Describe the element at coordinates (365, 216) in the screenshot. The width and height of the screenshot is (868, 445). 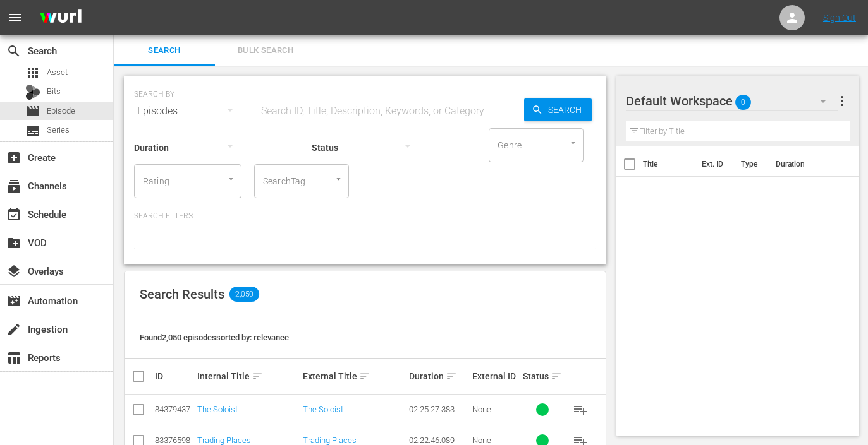
I see `p: Search Filters:` at that location.